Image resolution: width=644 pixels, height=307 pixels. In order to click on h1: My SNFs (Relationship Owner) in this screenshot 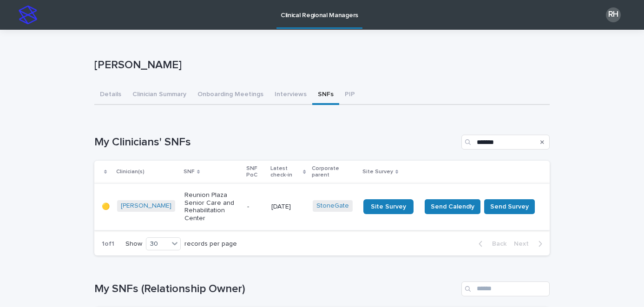, I will do `click(276, 289)`.